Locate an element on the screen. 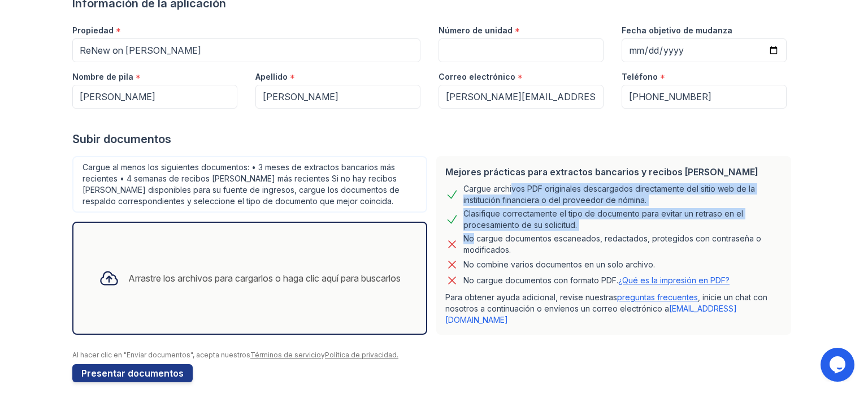 The height and width of the screenshot is (393, 868). font: preguntas frecuentes is located at coordinates (657, 297).